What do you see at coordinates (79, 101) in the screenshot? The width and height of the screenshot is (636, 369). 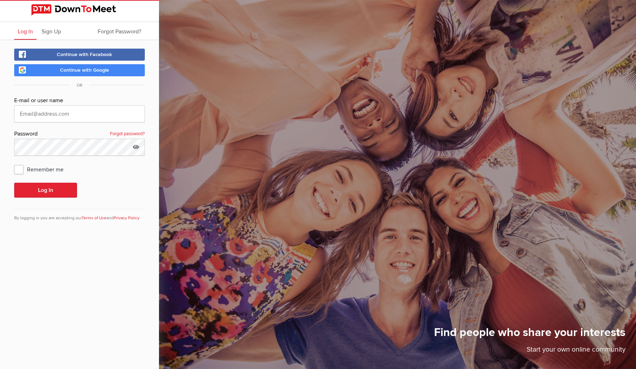 I see `div: E-mail or user name` at bounding box center [79, 101].